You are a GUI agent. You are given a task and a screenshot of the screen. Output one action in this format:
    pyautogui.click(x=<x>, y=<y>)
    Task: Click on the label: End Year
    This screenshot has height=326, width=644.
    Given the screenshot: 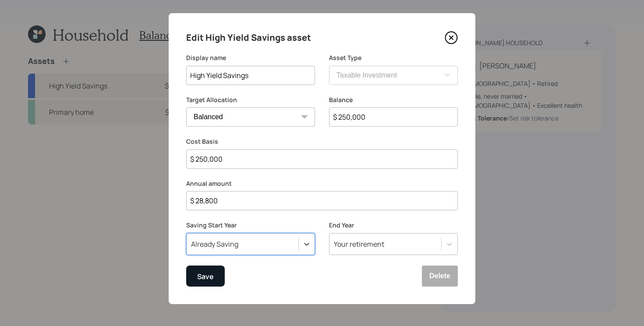 What is the action you would take?
    pyautogui.click(x=394, y=225)
    